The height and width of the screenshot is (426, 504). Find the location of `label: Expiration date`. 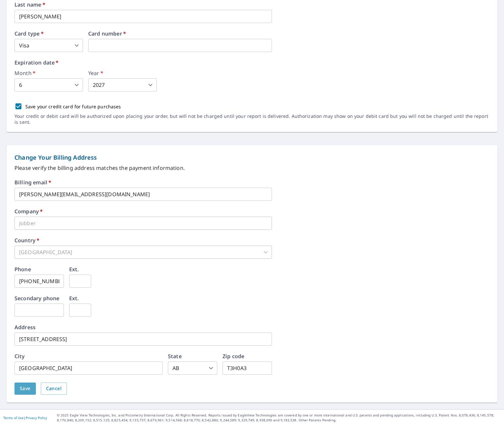

label: Expiration date is located at coordinates (252, 63).